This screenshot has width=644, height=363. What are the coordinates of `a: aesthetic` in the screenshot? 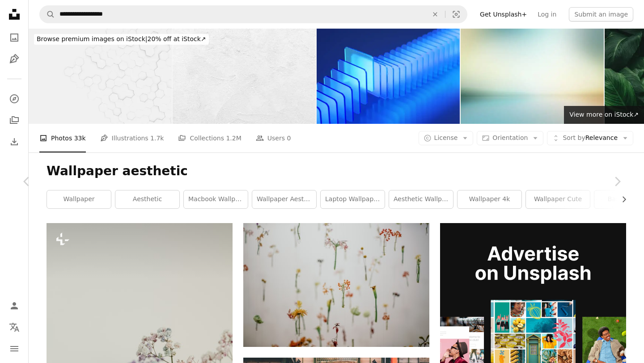 It's located at (147, 199).